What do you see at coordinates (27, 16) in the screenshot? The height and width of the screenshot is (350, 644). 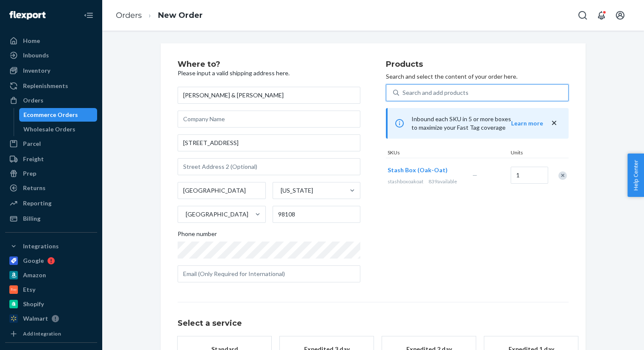 I see `img: Flexport logo` at bounding box center [27, 16].